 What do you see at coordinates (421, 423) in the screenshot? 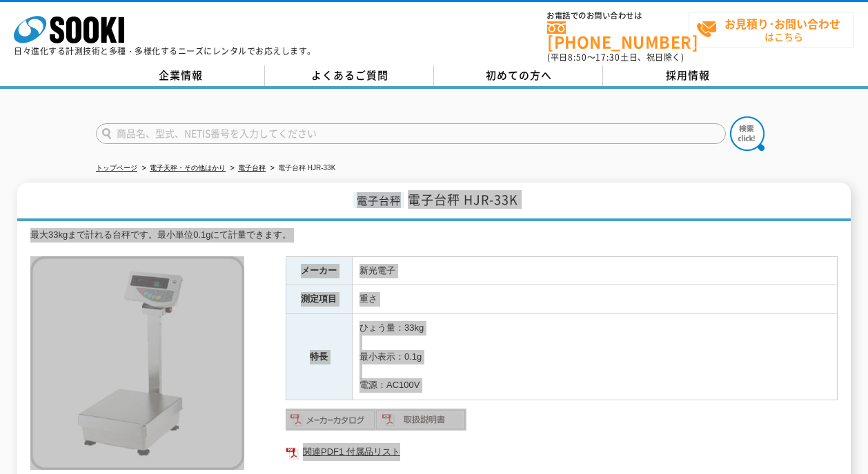
I see `a: 取扱説明書` at bounding box center [421, 423].